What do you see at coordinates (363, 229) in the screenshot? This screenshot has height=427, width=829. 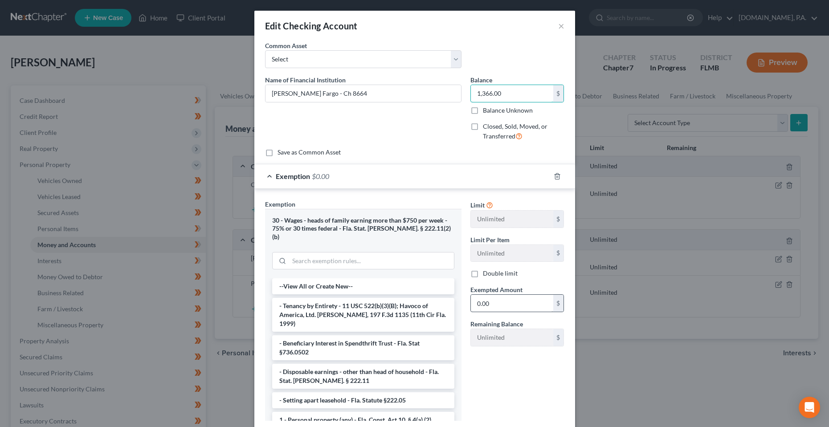 I see `div: 30 - Wages - heads of family earning more than $750 per week - 75% or 30 times federal - Fla. Sta...` at bounding box center [363, 229].